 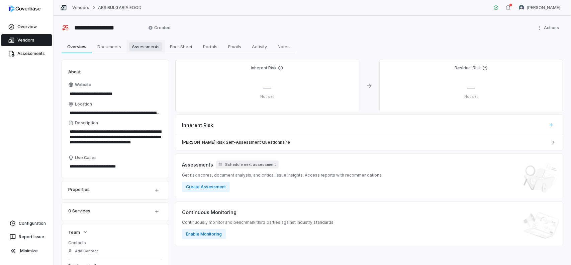 I want to click on span: Notes, so click(x=284, y=46).